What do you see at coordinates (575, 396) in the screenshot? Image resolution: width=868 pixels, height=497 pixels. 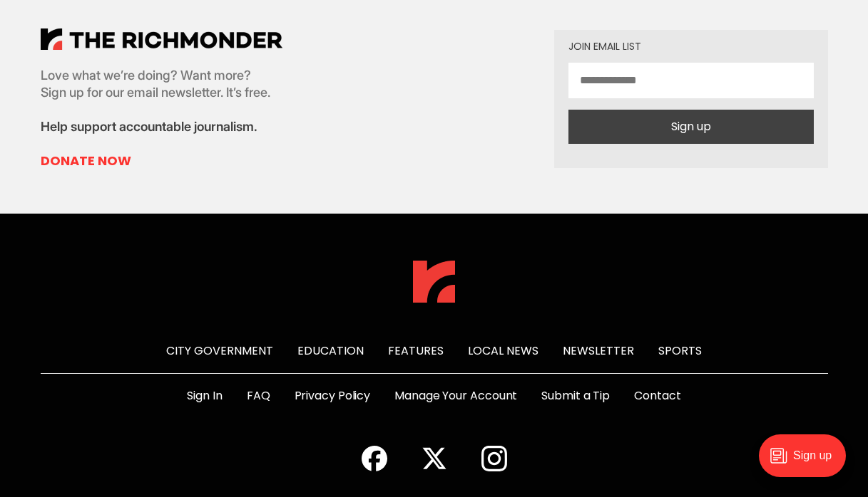 I see `a: Submit a Tip` at bounding box center [575, 396].